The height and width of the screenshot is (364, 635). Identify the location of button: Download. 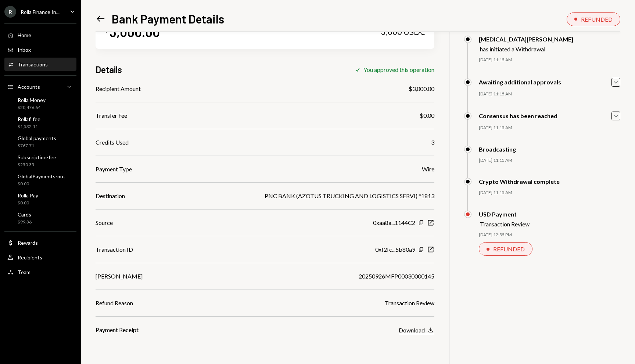
(416, 330).